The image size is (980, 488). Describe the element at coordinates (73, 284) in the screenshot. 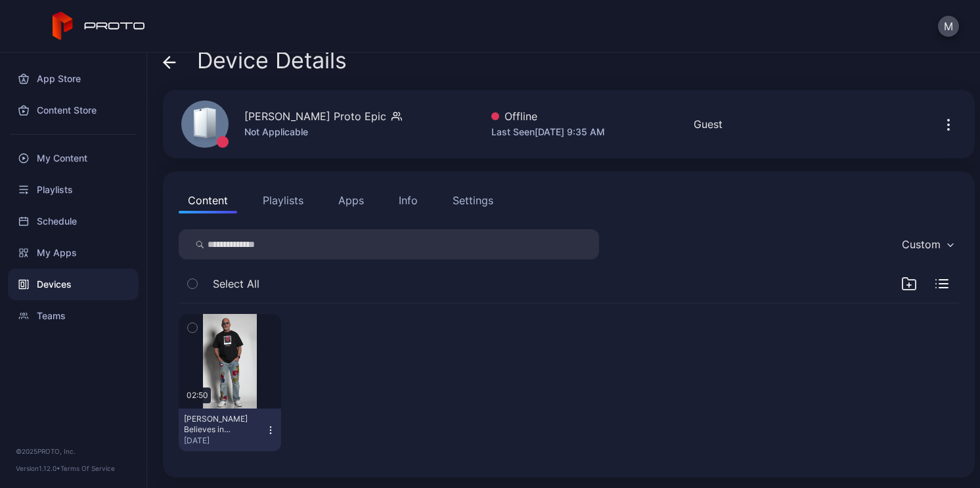

I see `a: Devices` at that location.